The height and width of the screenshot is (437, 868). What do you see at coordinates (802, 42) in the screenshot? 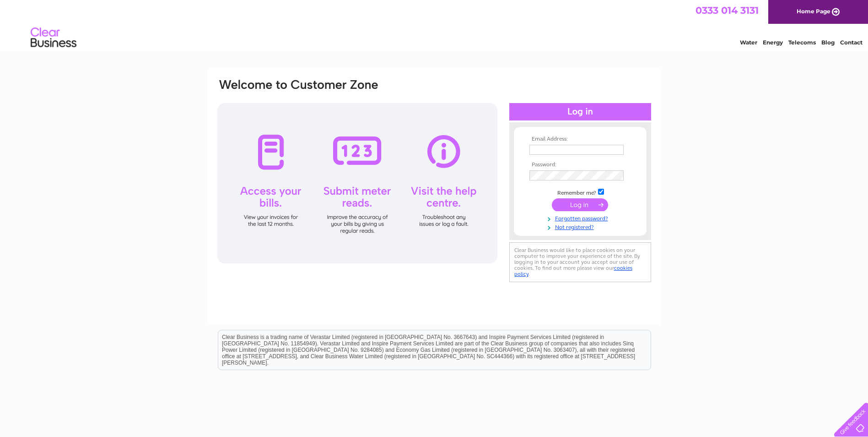
I see `a: Telecoms` at bounding box center [802, 42].